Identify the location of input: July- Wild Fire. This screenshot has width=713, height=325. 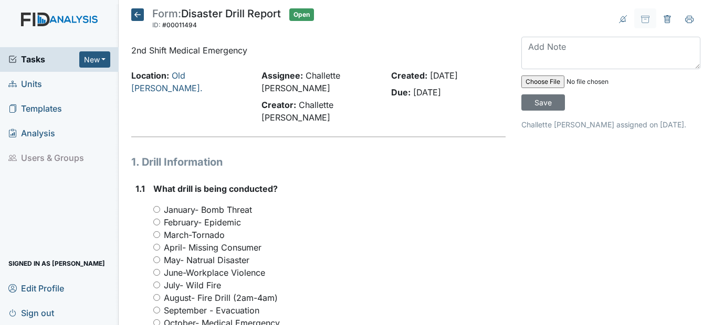
(156, 285).